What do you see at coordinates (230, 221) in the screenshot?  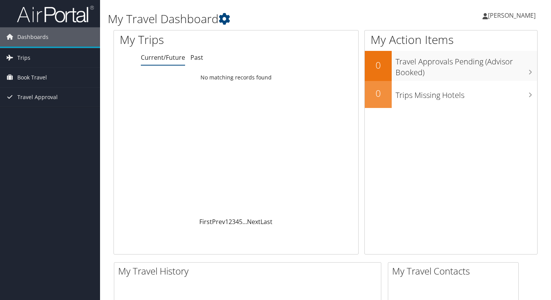 I see `a: 2` at bounding box center [230, 221].